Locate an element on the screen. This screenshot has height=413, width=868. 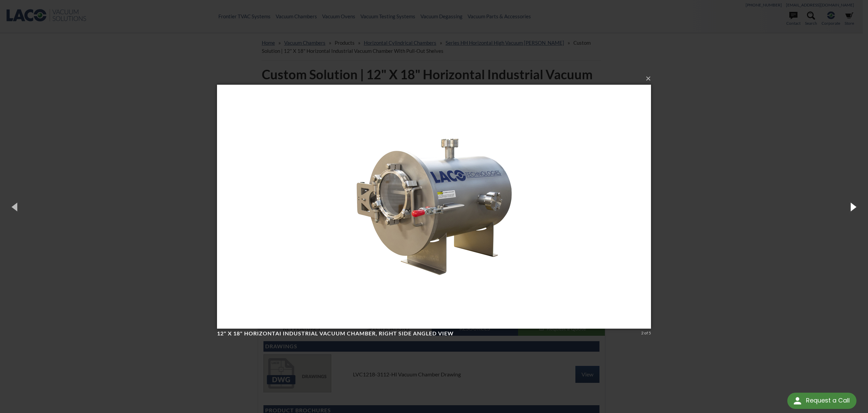
div: 2 of 5 is located at coordinates (646, 333).